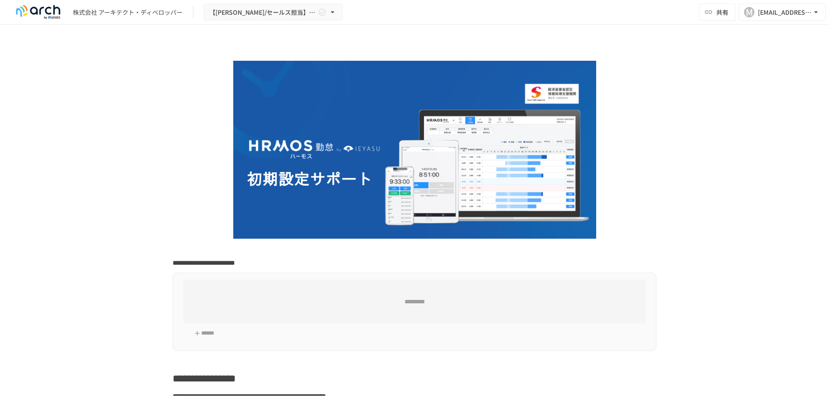  I want to click on span: 共有, so click(722, 12).